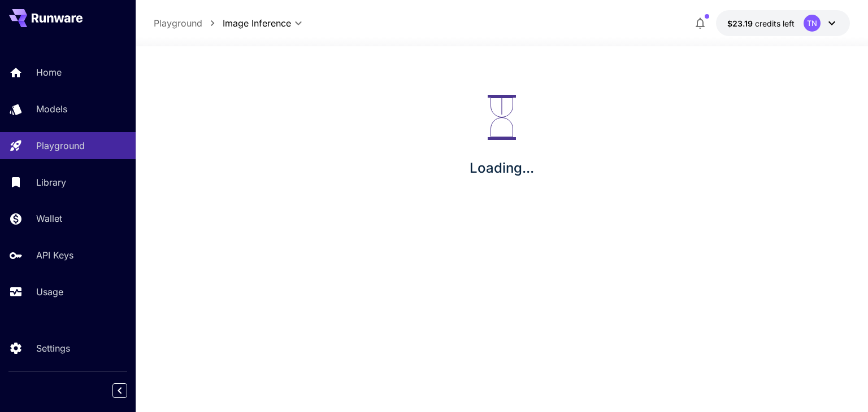 Image resolution: width=868 pixels, height=412 pixels. Describe the element at coordinates (760, 23) in the screenshot. I see `div: $23.19488` at that location.